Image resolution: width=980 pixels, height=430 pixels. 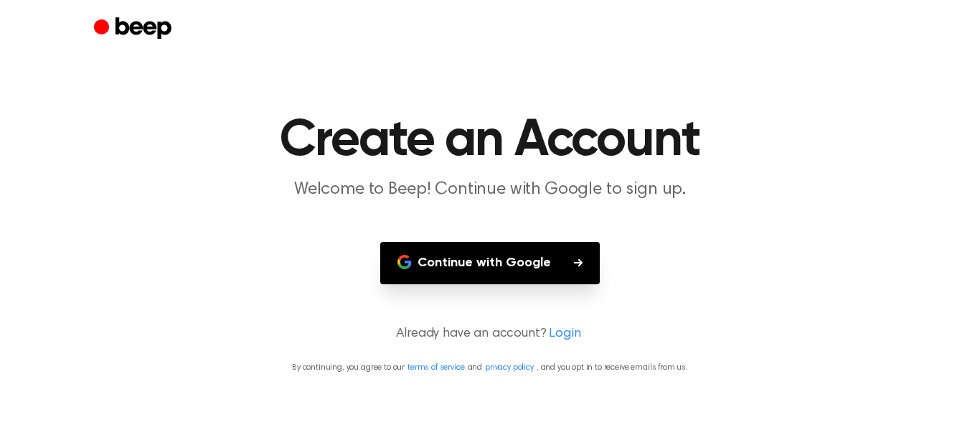 I want to click on button: Continue with Google, so click(x=490, y=263).